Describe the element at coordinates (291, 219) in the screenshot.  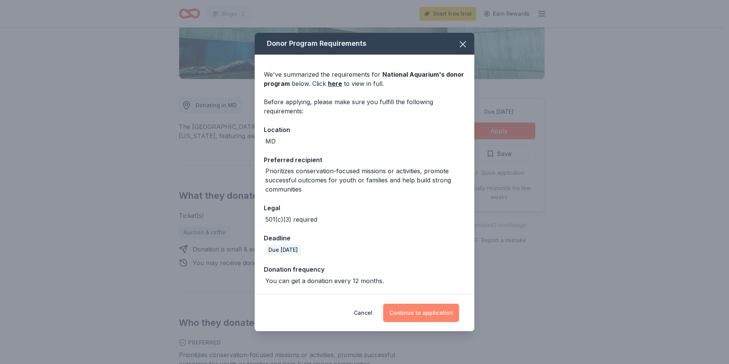
I see `div: 501(c)(3) required` at that location.